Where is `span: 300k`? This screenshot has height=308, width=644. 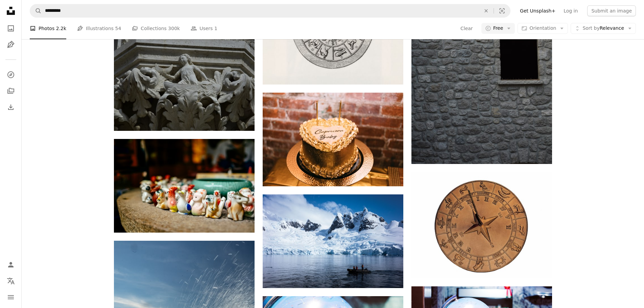
span: 300k is located at coordinates (174, 29).